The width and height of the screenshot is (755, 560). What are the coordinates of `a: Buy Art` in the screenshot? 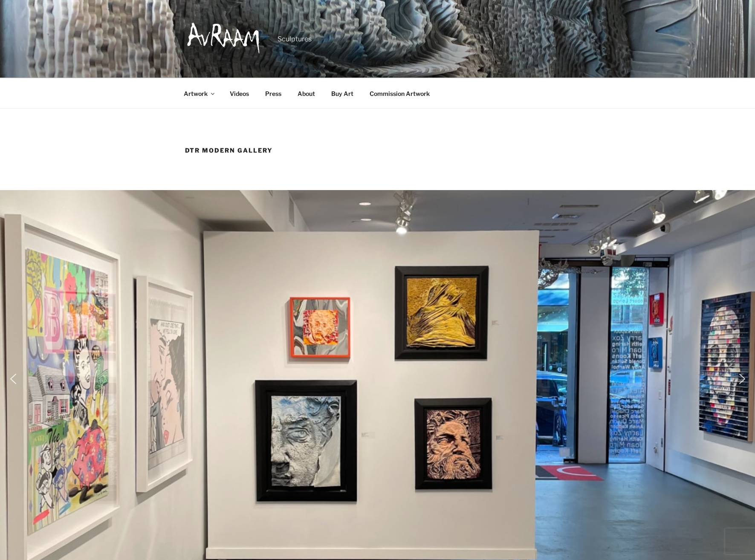 It's located at (343, 94).